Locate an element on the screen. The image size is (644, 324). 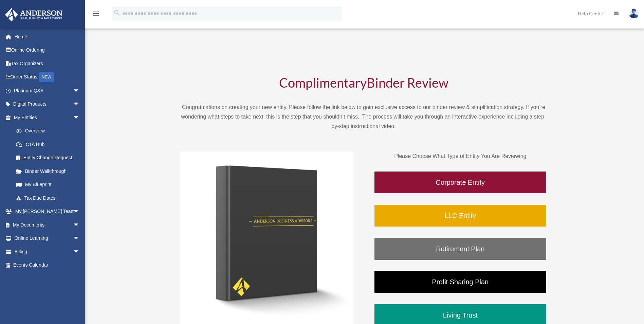
a: Order StatusNEW is located at coordinates (47, 77).